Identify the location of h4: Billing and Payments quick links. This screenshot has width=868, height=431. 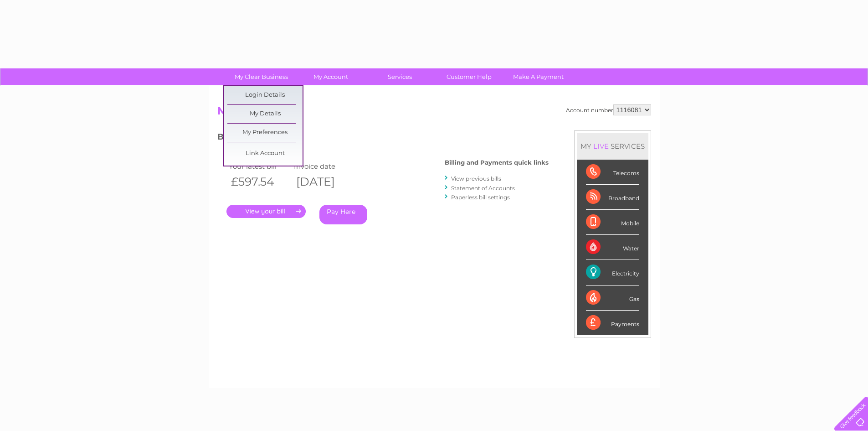
(497, 163).